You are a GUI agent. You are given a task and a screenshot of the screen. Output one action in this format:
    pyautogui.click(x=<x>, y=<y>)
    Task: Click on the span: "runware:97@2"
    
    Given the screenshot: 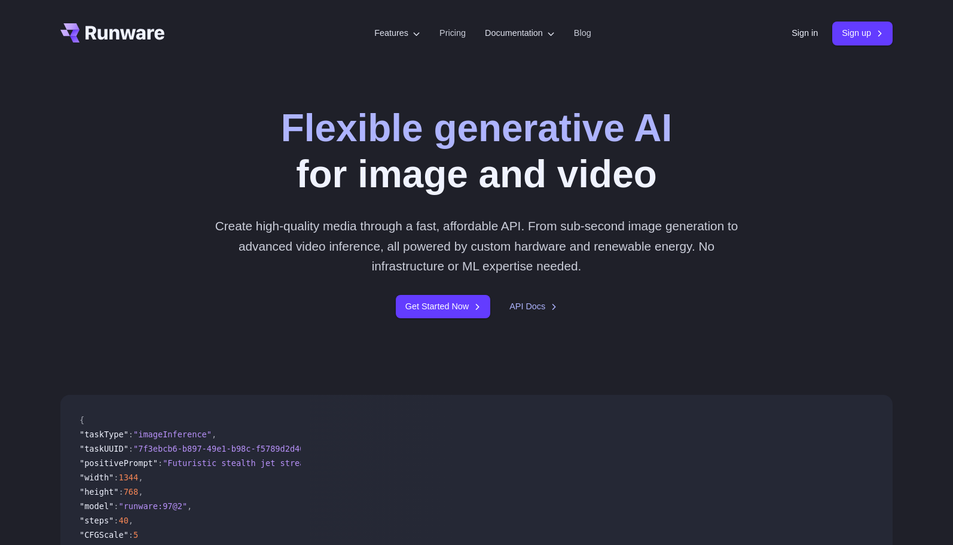 What is the action you would take?
    pyautogui.click(x=152, y=506)
    